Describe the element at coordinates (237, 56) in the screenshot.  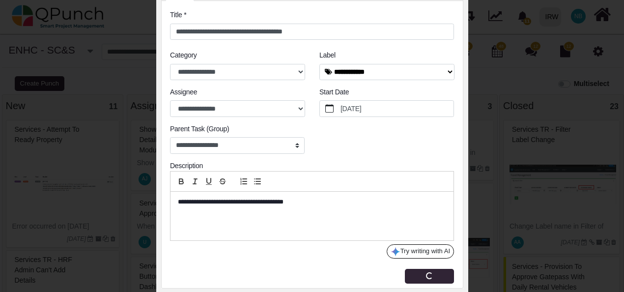
I see `legend: Category` at that location.